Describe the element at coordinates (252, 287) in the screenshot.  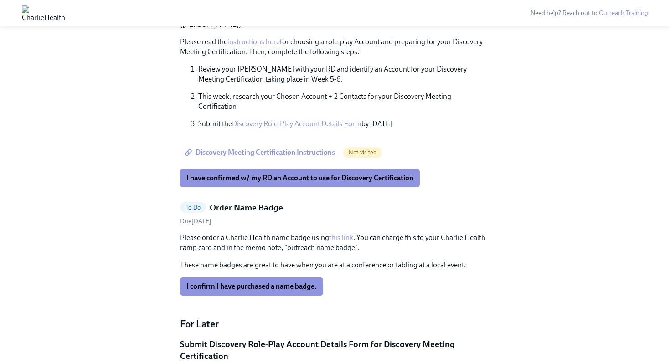
I see `span: I confirm I have purchased a name badge.` at that location.